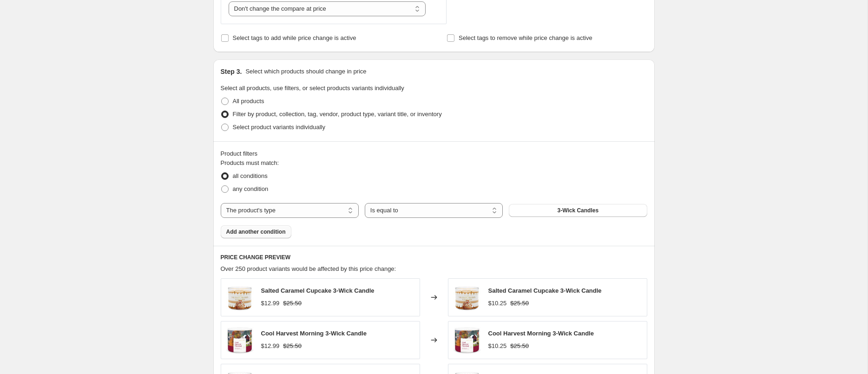 The height and width of the screenshot is (374, 868). I want to click on span: Select tags to remove while price change is active, so click(526, 38).